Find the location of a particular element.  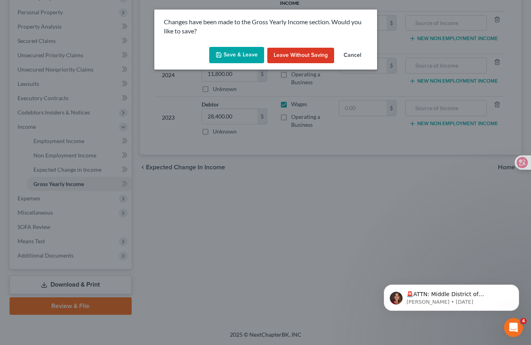

p: Message from Katie, sent 1d ago is located at coordinates (86, 34).